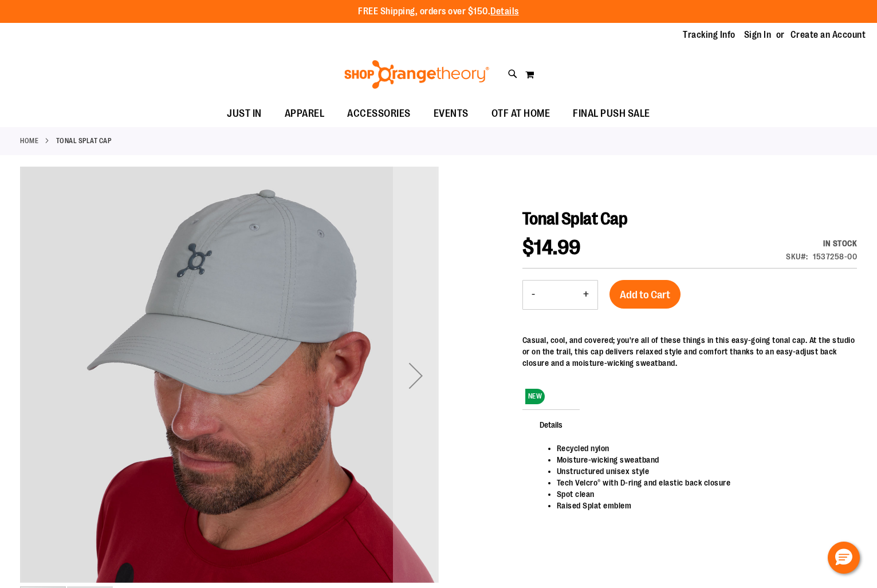 The width and height of the screenshot is (877, 588). What do you see at coordinates (379, 114) in the screenshot?
I see `span: ACCESSORIES` at bounding box center [379, 114].